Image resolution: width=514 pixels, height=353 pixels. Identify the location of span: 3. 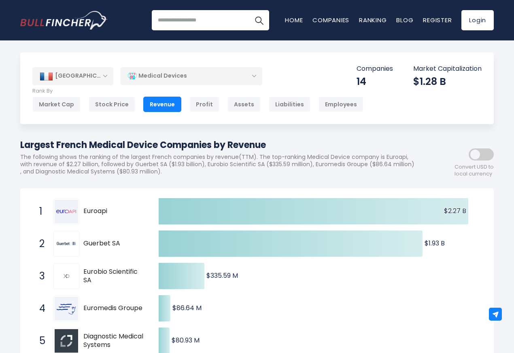
(39, 277).